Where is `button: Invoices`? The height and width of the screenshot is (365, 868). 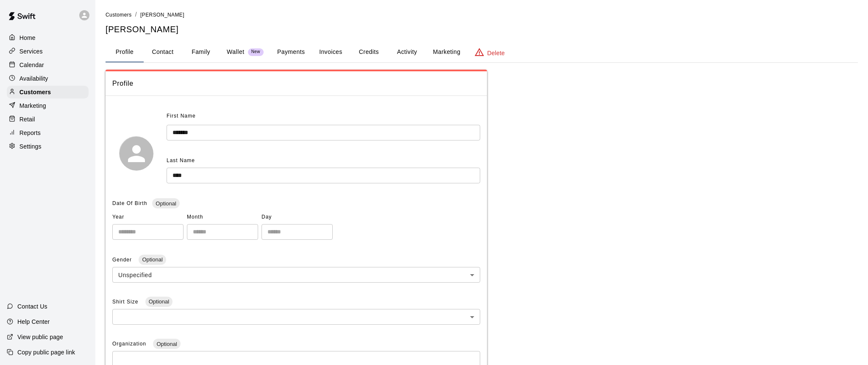
button: Invoices is located at coordinates (330, 52).